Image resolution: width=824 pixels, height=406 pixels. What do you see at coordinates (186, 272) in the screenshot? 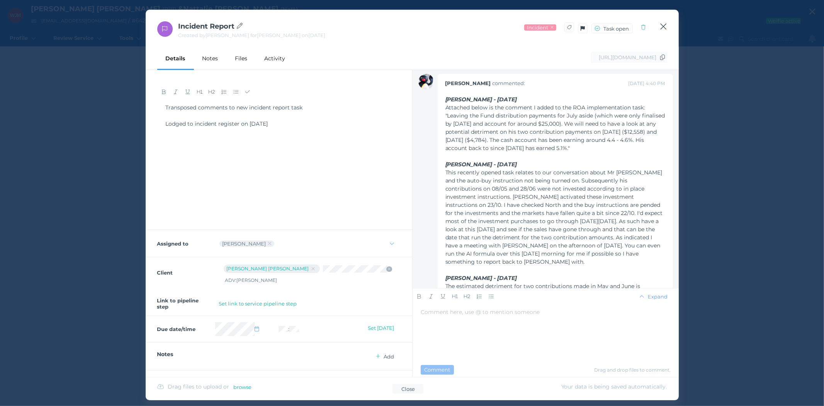
I see `label: Client` at bounding box center [186, 272].